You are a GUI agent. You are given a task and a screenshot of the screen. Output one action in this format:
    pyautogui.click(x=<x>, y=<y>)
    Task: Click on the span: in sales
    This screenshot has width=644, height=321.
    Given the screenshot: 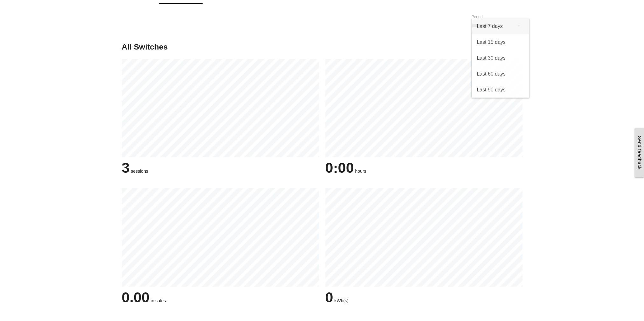 What is the action you would take?
    pyautogui.click(x=158, y=301)
    